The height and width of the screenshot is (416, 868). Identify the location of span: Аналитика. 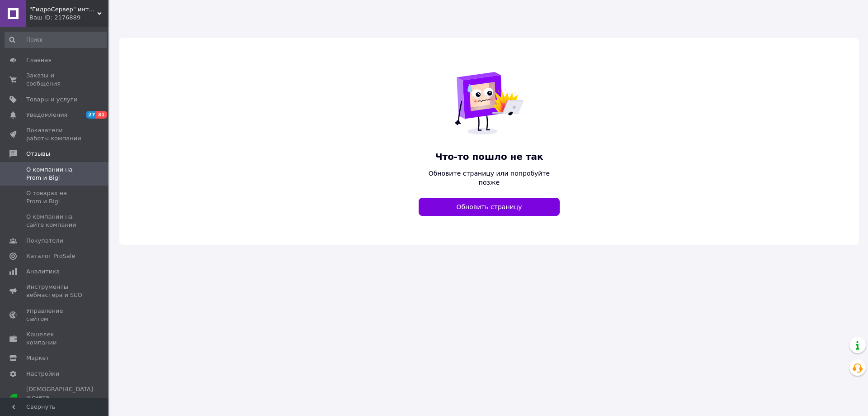
(43, 272).